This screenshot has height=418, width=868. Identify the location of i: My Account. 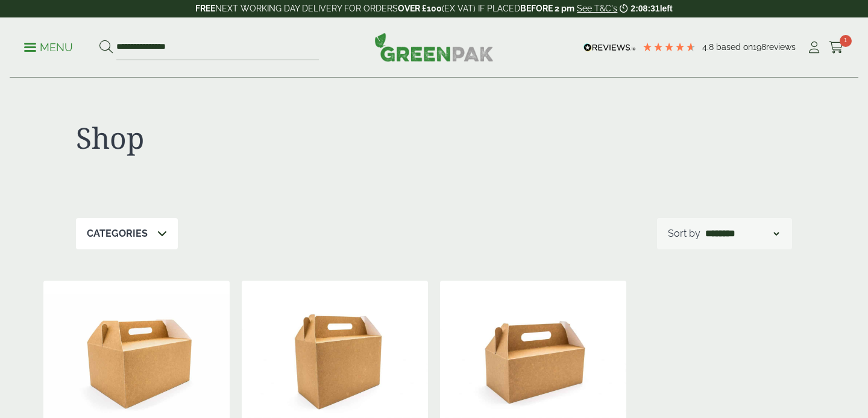
(813, 48).